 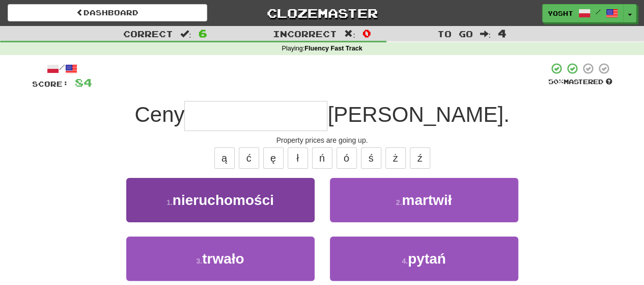 What do you see at coordinates (424, 200) in the screenshot?
I see `button: 2.martwił` at bounding box center [424, 200].